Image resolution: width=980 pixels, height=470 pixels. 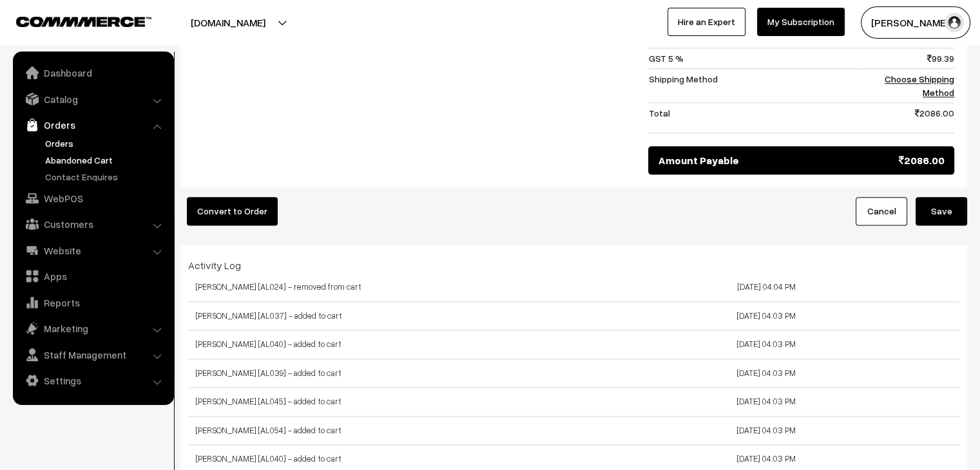 I want to click on img: tab_keywords_by_traffic_grey.svg, so click(x=134, y=80).